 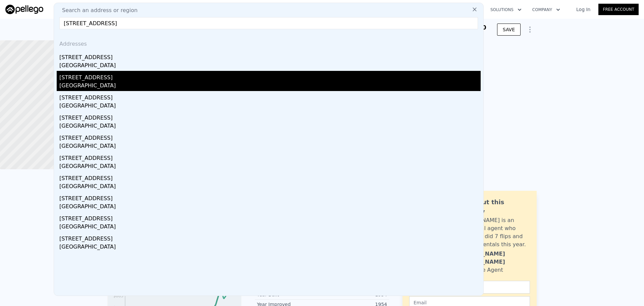 I want to click on div: Addresses, so click(x=269, y=43).